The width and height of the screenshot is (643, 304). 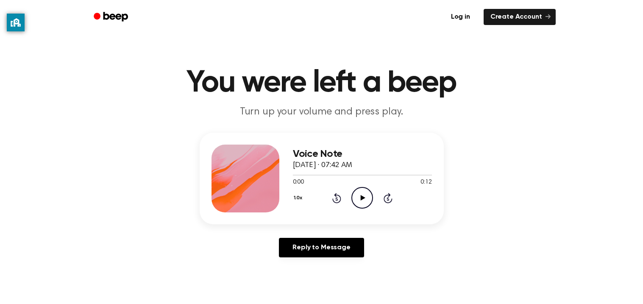 What do you see at coordinates (520, 17) in the screenshot?
I see `a: Create Account` at bounding box center [520, 17].